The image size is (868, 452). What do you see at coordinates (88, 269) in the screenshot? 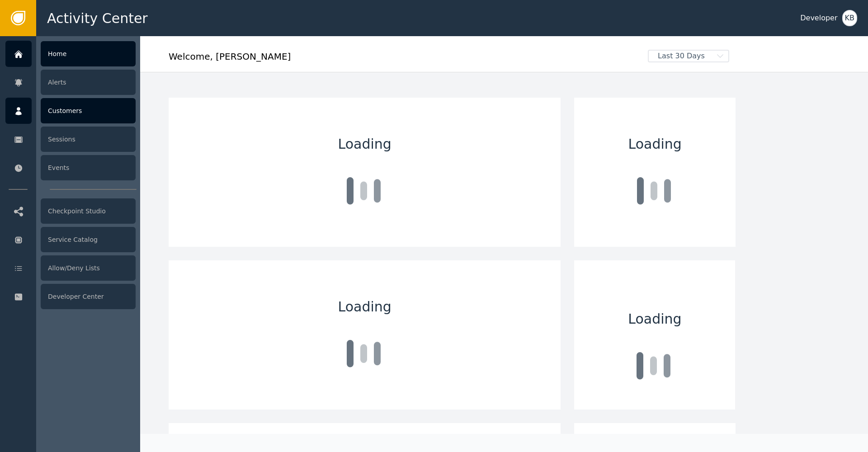
I see `div: Allow/Deny Lists` at bounding box center [88, 269].